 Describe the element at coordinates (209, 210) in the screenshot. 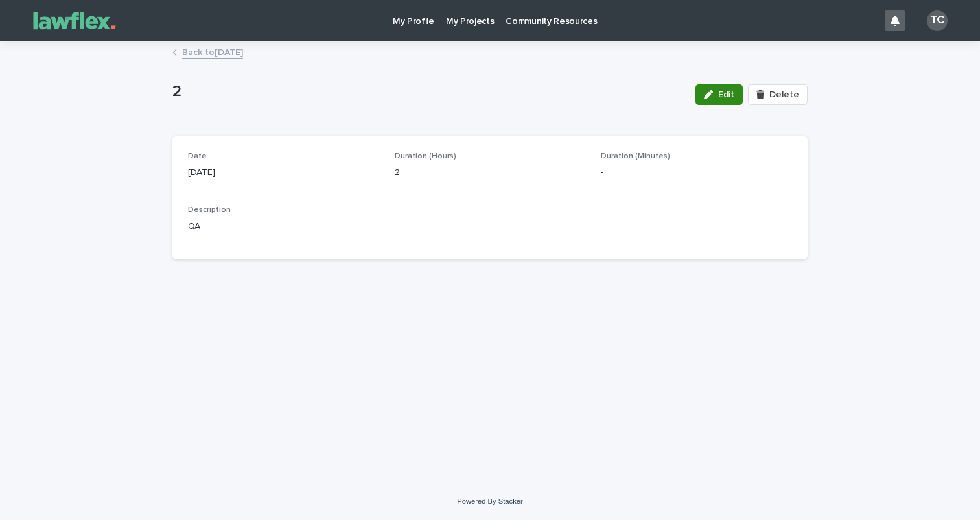

I see `span: Description` at that location.